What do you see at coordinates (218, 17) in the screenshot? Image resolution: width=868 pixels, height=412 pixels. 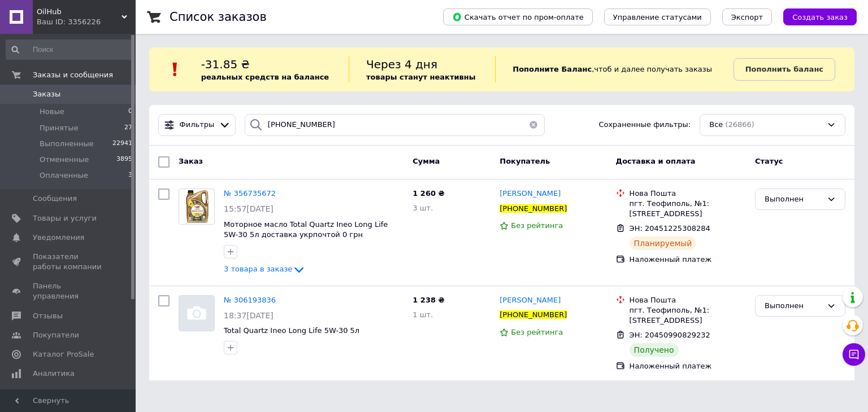 I see `h1: Список заказов` at bounding box center [218, 17].